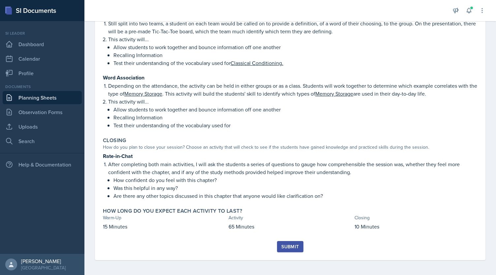 Image resolution: width=496 pixels, height=275 pixels. I want to click on a: Observation Forms, so click(42, 112).